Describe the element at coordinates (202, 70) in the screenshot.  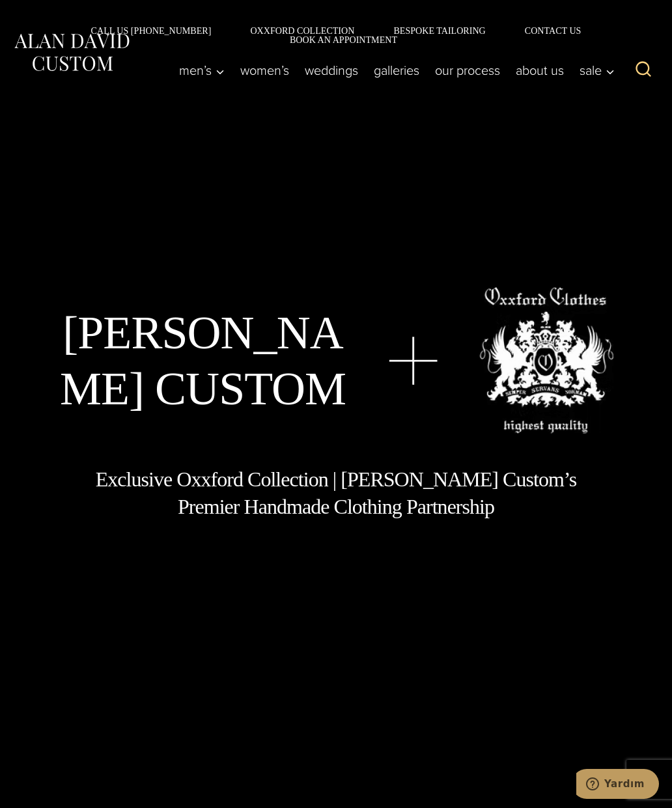
I see `button: Child menu of Men’s` at that location.